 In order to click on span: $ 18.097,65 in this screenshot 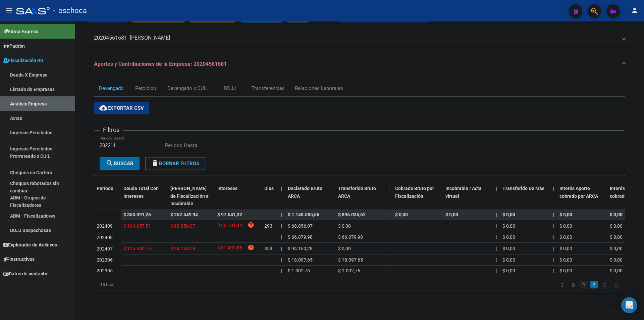, I will do `click(301, 260)`.